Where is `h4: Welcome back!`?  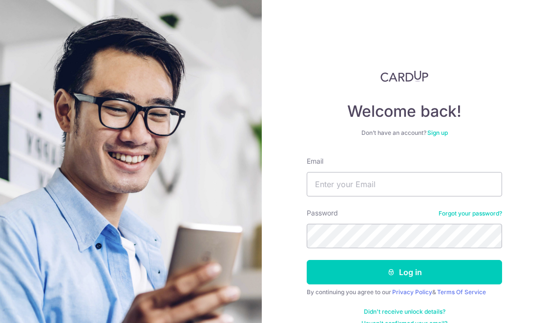
h4: Welcome back! is located at coordinates (404, 111).